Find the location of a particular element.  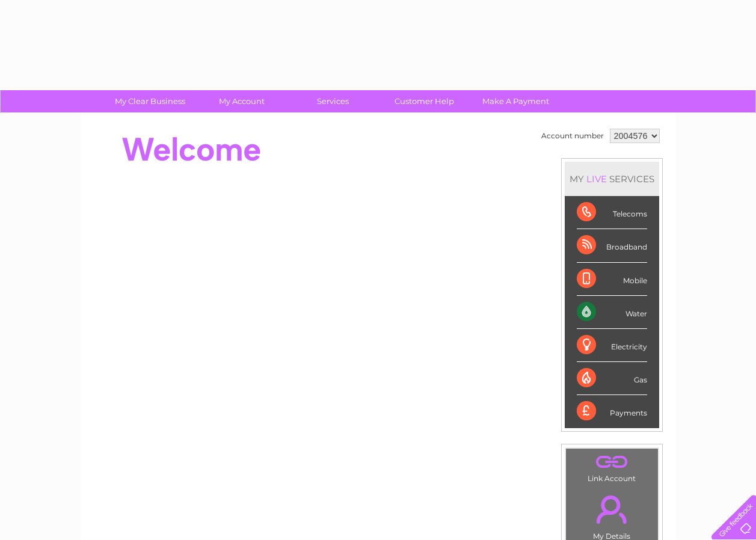

div: LIVE is located at coordinates (597, 178).